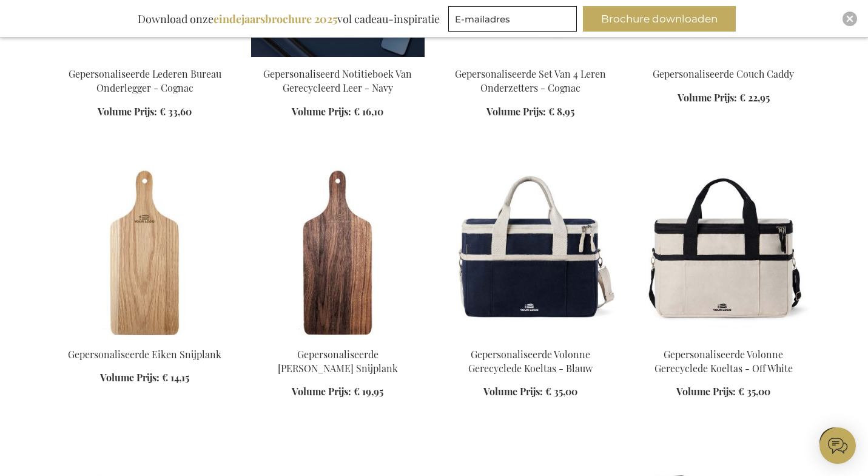 The width and height of the screenshot is (868, 476). What do you see at coordinates (530, 111) in the screenshot?
I see `a: Volume Prijs: € 8,95` at bounding box center [530, 111].